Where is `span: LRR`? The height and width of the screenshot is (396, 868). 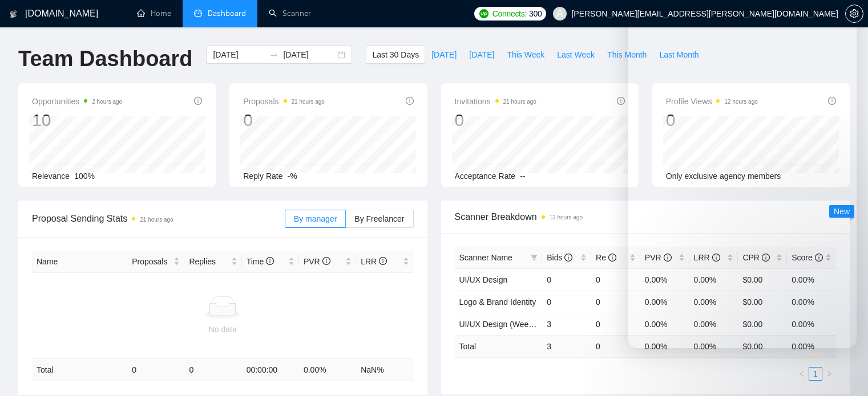
span: LRR is located at coordinates (374, 262).